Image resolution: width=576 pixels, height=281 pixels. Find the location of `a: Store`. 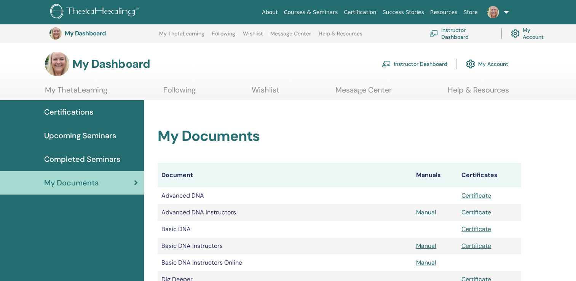

a: Store is located at coordinates (470, 12).